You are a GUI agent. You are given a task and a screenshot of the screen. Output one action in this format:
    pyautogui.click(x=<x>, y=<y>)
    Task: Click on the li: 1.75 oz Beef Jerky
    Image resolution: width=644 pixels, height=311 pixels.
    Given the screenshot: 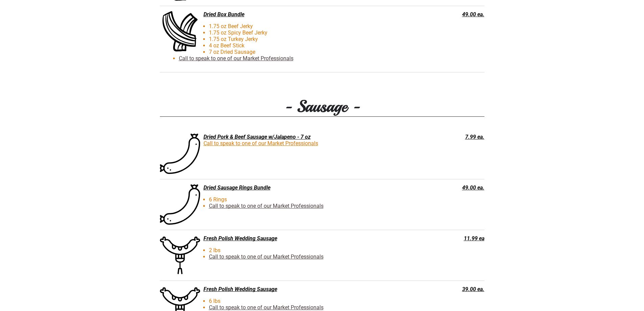 What is the action you would take?
    pyautogui.click(x=300, y=26)
    